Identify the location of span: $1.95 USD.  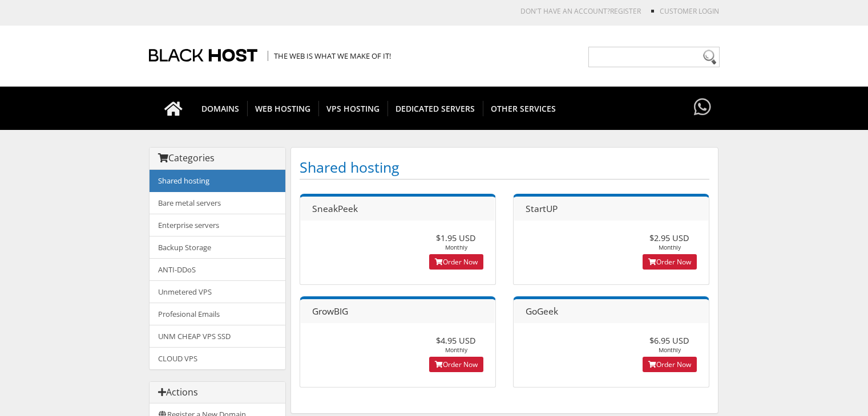
(456, 238).